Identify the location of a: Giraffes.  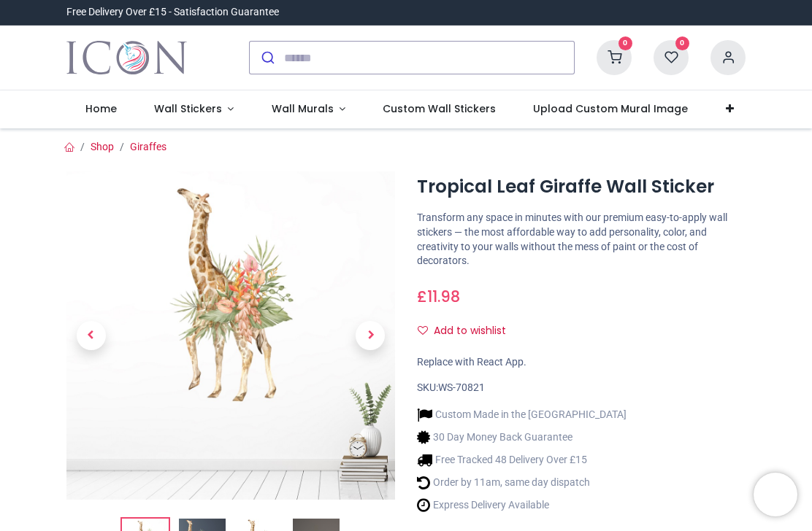
(148, 147).